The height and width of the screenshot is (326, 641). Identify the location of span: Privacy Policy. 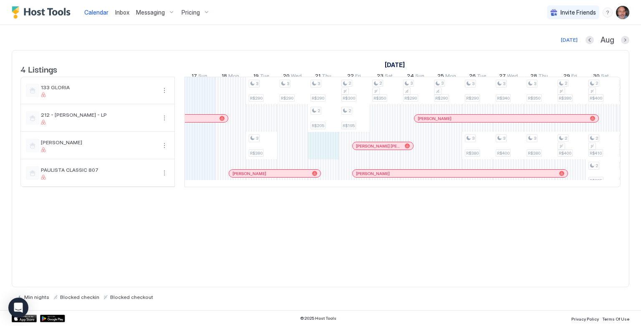
(585, 319).